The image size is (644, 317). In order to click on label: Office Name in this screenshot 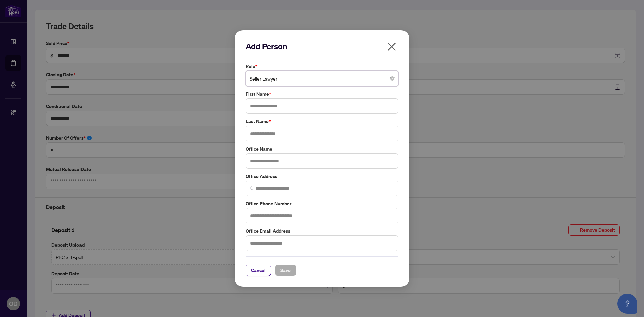, I will do `click(322, 149)`.